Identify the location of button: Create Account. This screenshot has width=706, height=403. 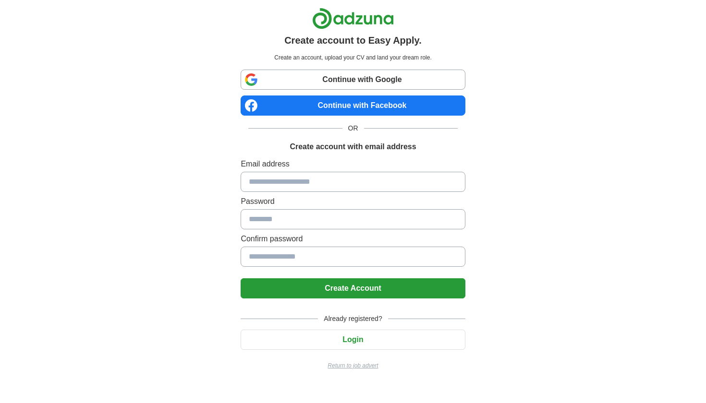
(352, 289).